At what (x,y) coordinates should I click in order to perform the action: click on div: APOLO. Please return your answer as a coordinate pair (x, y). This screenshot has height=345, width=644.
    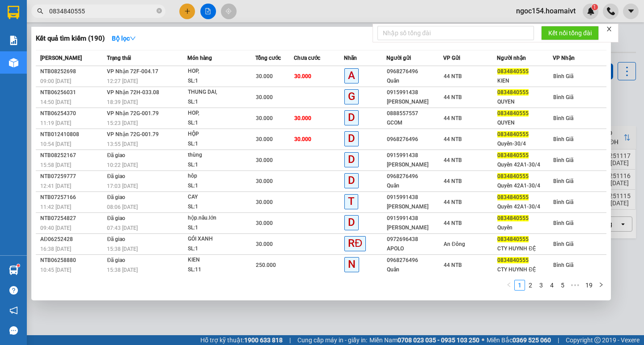
    Looking at the image, I should click on (415, 248).